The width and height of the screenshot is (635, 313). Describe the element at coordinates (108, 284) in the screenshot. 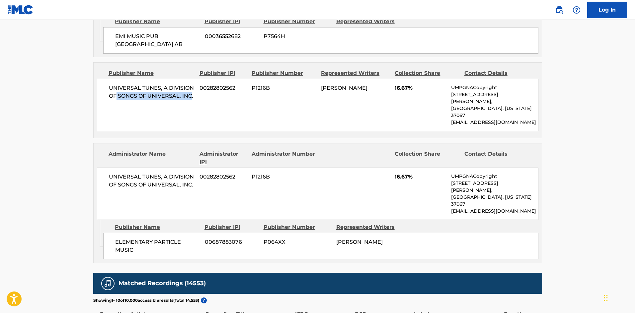

I see `img: Matched Recordings` at that location.